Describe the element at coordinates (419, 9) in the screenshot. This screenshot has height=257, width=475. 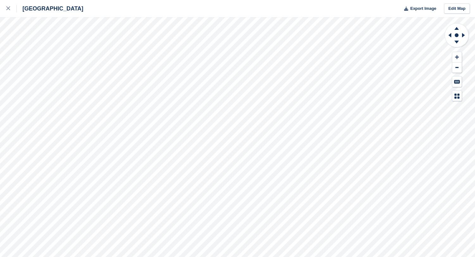
I see `button: Export Image` at that location.